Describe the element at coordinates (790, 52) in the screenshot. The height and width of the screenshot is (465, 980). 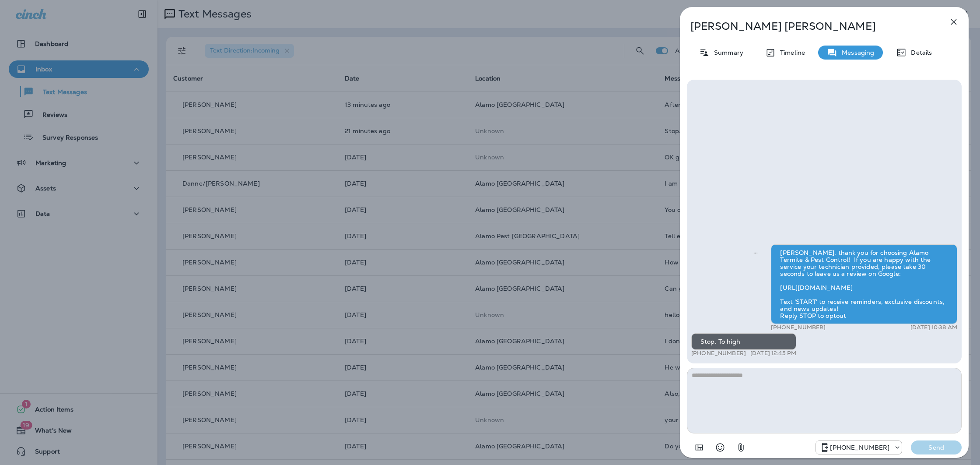
I see `p: Timeline` at that location.